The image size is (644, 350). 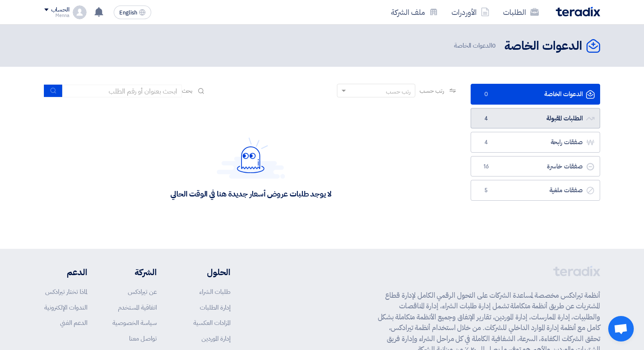 I want to click on a: تواصل معنا, so click(x=143, y=338).